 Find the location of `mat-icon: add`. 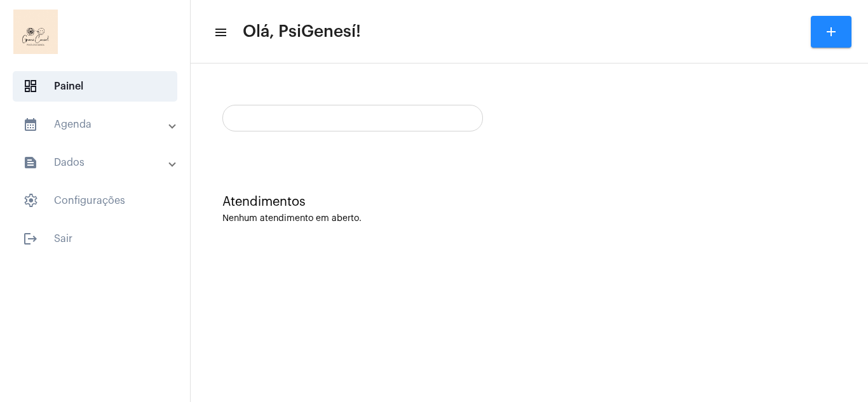

mat-icon: add is located at coordinates (830, 32).